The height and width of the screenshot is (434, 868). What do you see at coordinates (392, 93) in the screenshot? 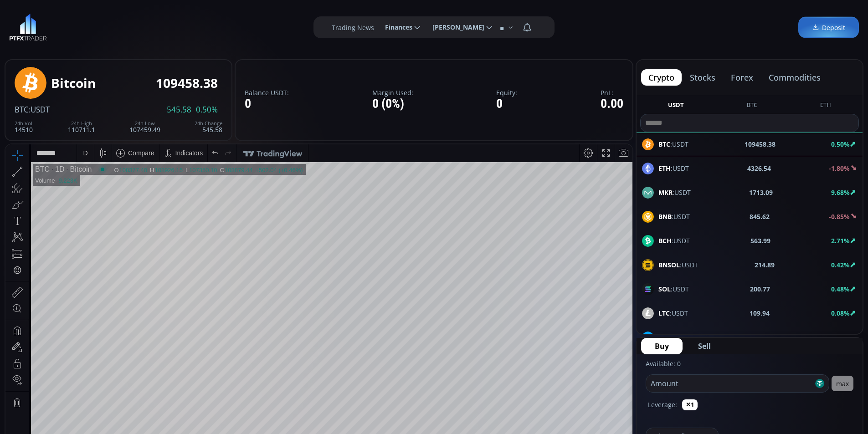
I see `label: Margin Used:` at bounding box center [392, 93].